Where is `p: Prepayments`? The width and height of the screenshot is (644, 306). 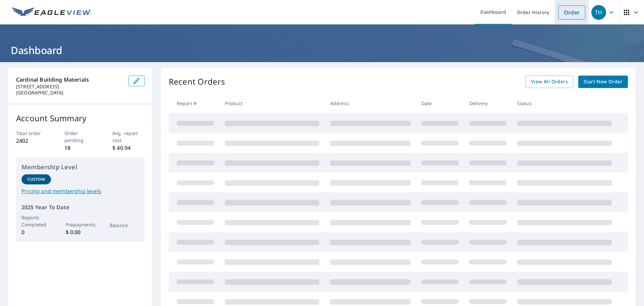 p: Prepayments is located at coordinates (80, 224).